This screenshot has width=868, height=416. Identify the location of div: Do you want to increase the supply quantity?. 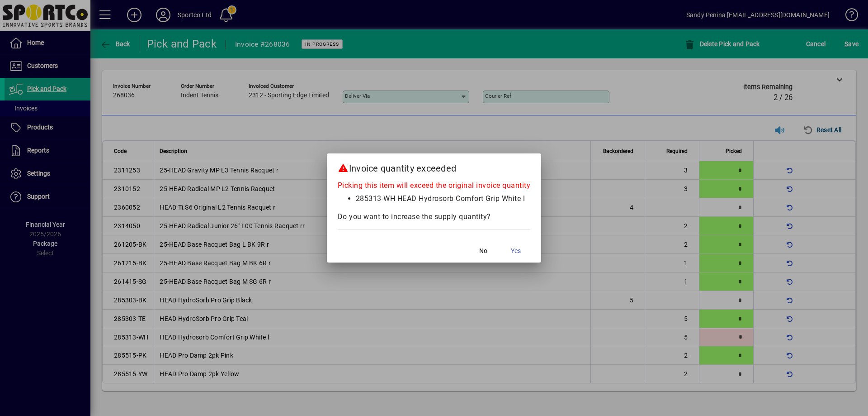
(434, 217).